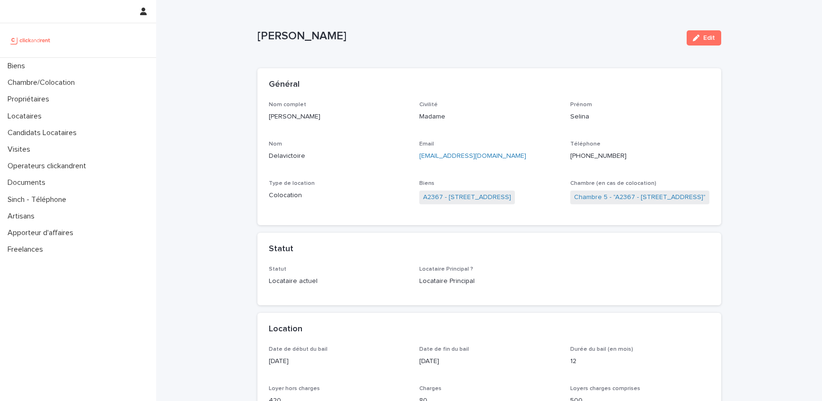 The width and height of the screenshot is (822, 401). What do you see at coordinates (446, 269) in the screenshot?
I see `span: Locataire Principal ?` at bounding box center [446, 269].